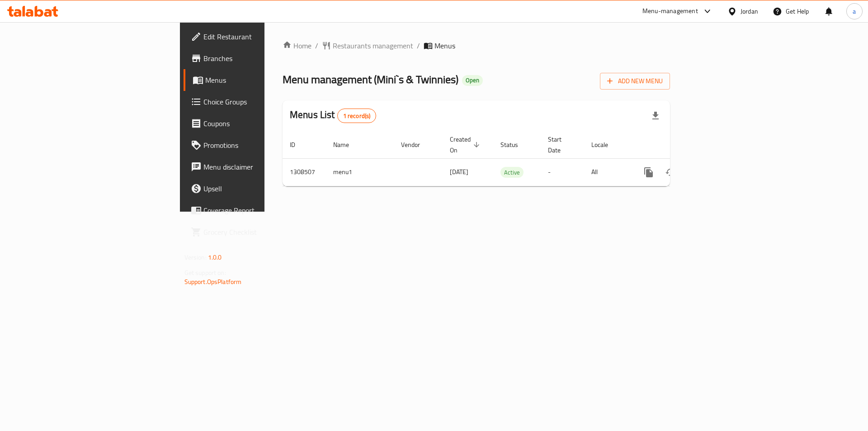 The height and width of the screenshot is (431, 868). Describe the element at coordinates (195, 257) in the screenshot. I see `span: Version:` at that location.